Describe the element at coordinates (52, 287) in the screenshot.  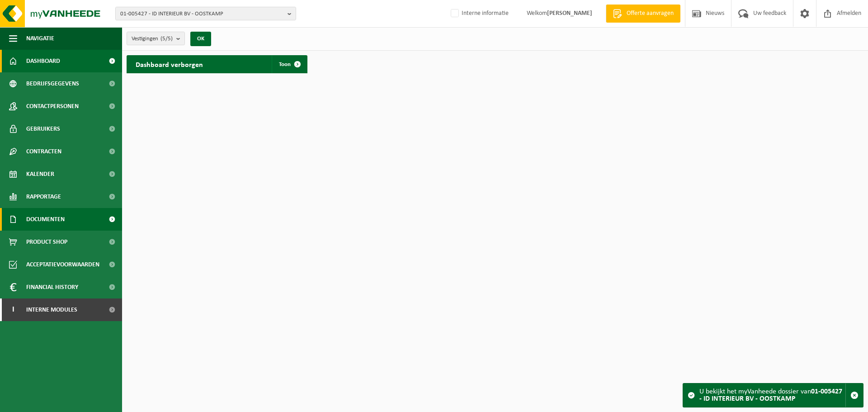
I see `span: Financial History` at that location.